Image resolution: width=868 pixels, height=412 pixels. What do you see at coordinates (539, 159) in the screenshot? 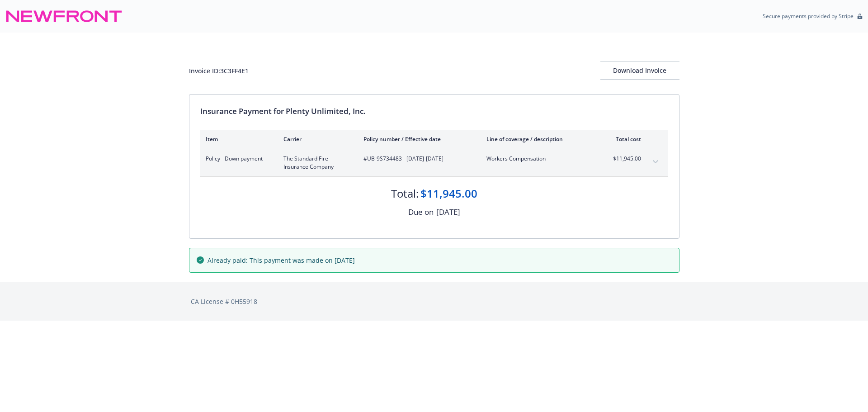
I see `span: Workers Compensation` at bounding box center [539, 159].